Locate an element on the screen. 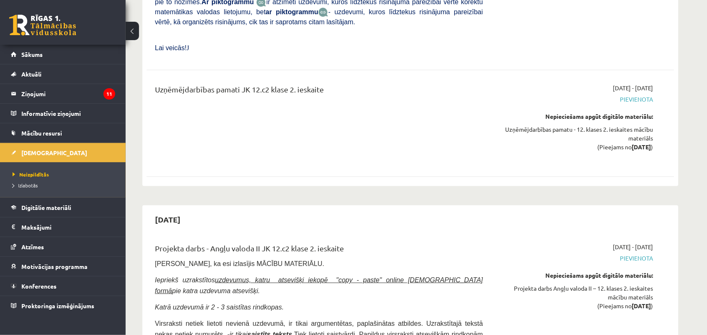 The height and width of the screenshot is (335, 707). img: wKvN42sLe3LLwAAAABJRU5ErkJggg== is located at coordinates (323, 12).